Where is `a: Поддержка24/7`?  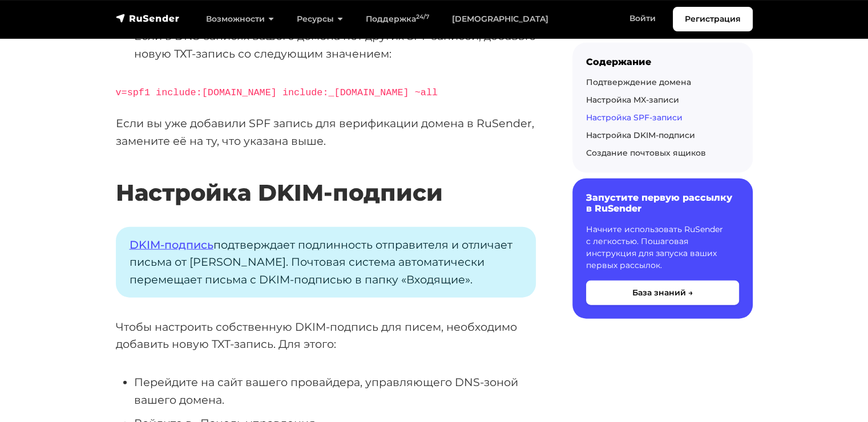 a: Поддержка24/7 is located at coordinates (397, 19).